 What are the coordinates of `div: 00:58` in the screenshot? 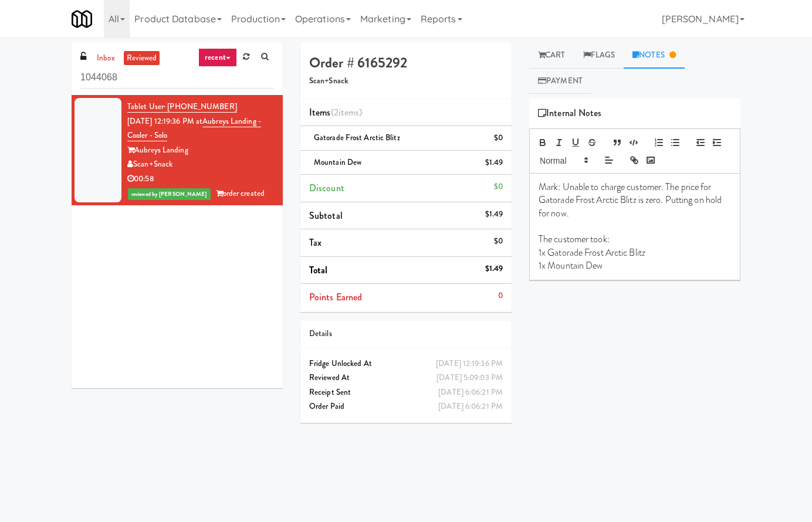 It's located at (200, 179).